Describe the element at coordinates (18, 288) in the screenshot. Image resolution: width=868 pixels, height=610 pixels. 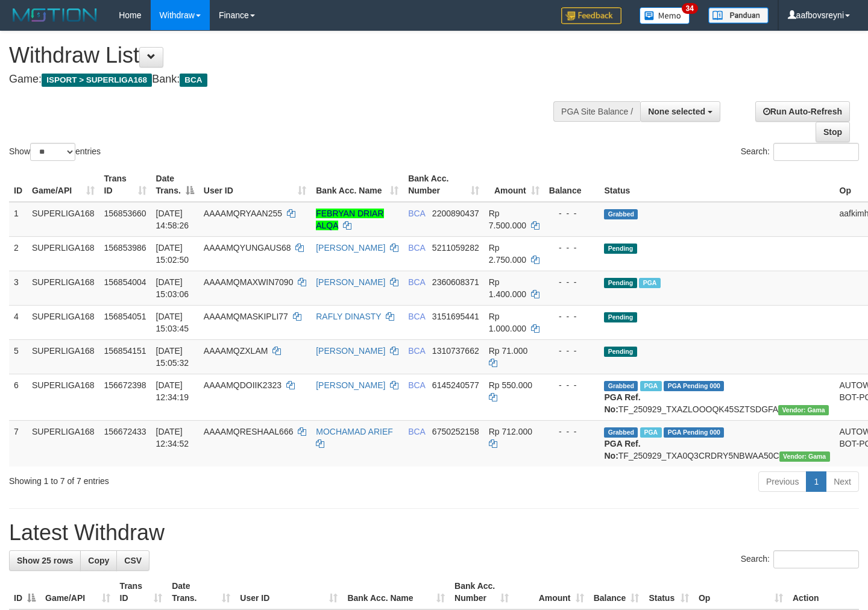
I see `td: 3` at that location.